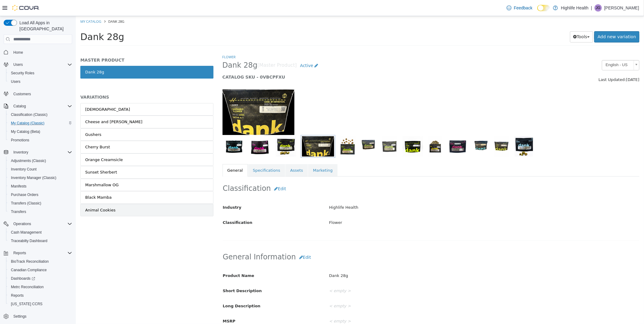  Describe the element at coordinates (408, 260) in the screenshot. I see `div: Dank 28g` at that location.